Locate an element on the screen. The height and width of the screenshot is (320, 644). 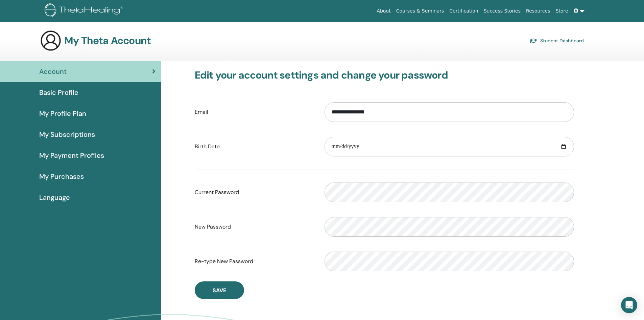
img: logo.png is located at coordinates (84, 11).